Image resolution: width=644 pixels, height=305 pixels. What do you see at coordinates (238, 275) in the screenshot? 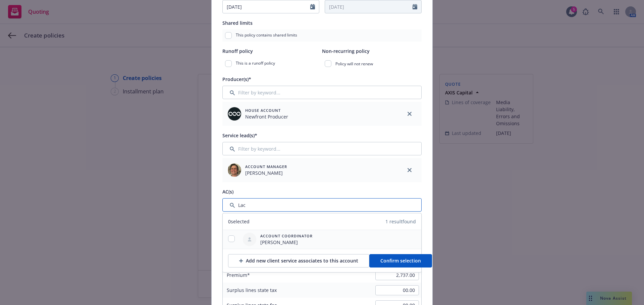
I see `span: Premium` at bounding box center [238, 275].